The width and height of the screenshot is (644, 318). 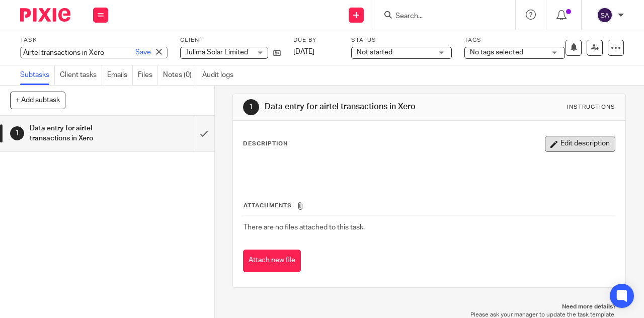 What do you see at coordinates (217, 52) in the screenshot?
I see `span: Tulima Solar Limited` at bounding box center [217, 52].